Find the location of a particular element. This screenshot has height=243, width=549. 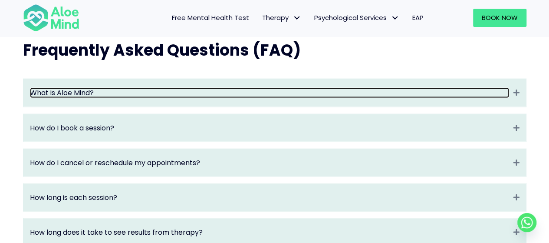

span: EAP is located at coordinates (418, 17).